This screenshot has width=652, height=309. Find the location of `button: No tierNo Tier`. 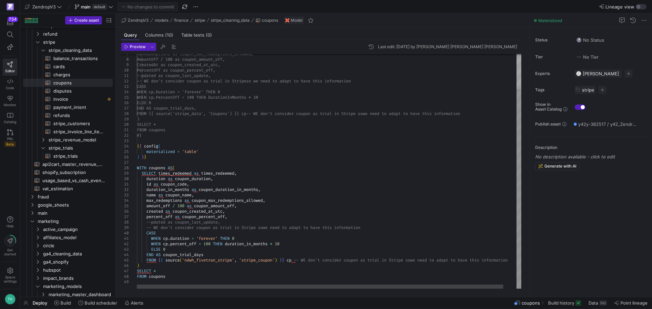

button: No tierNo Tier is located at coordinates (588, 57).